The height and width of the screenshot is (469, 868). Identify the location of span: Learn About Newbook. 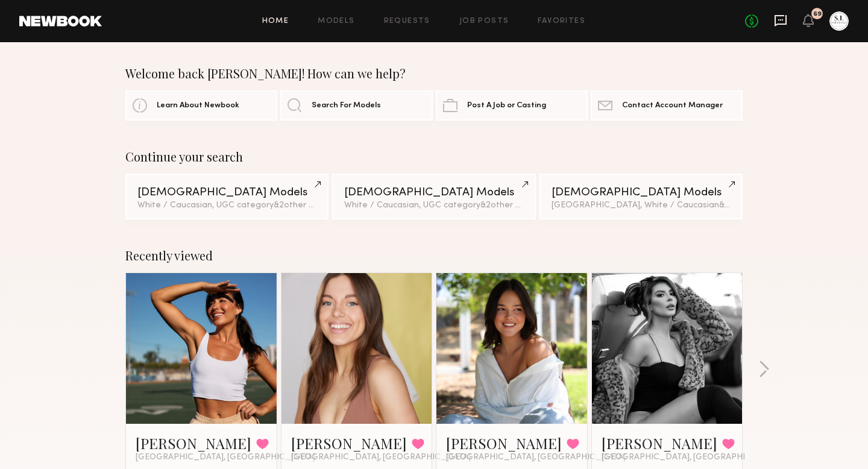
(197, 106).